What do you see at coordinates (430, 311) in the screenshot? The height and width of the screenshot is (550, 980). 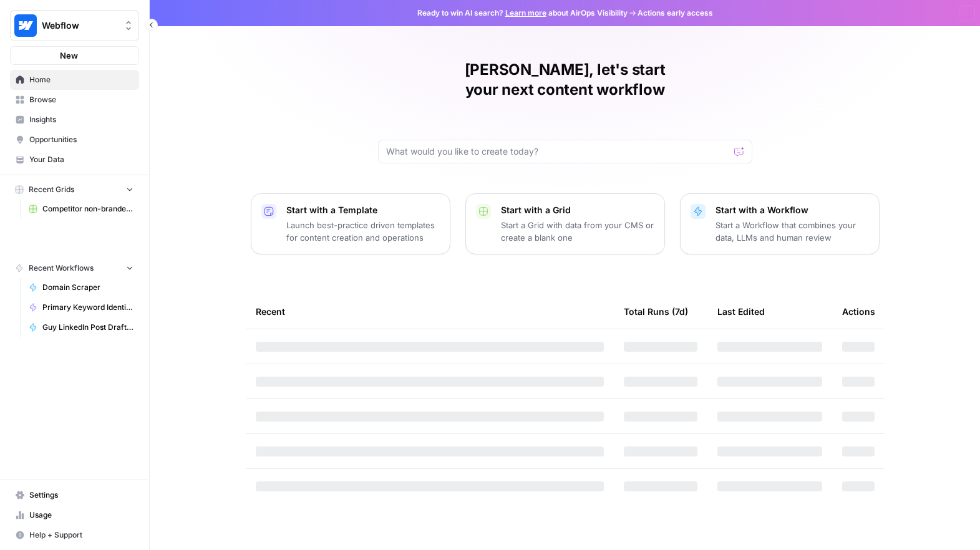 I see `div: Recent` at bounding box center [430, 311].